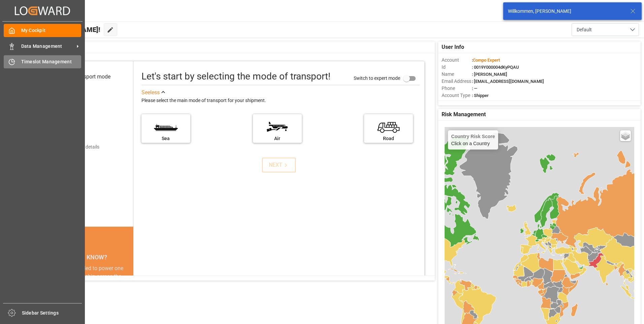 The width and height of the screenshot is (644, 324). Describe the element at coordinates (584, 30) in the screenshot. I see `span: Default` at that location.